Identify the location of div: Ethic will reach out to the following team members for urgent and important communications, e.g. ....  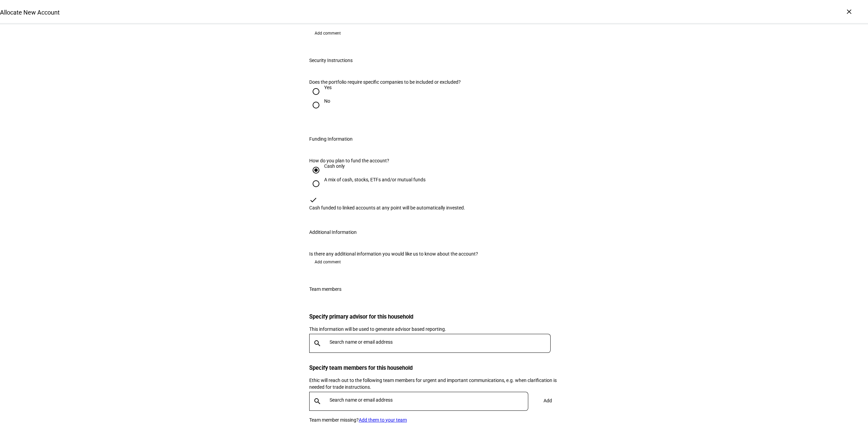
(434, 384).